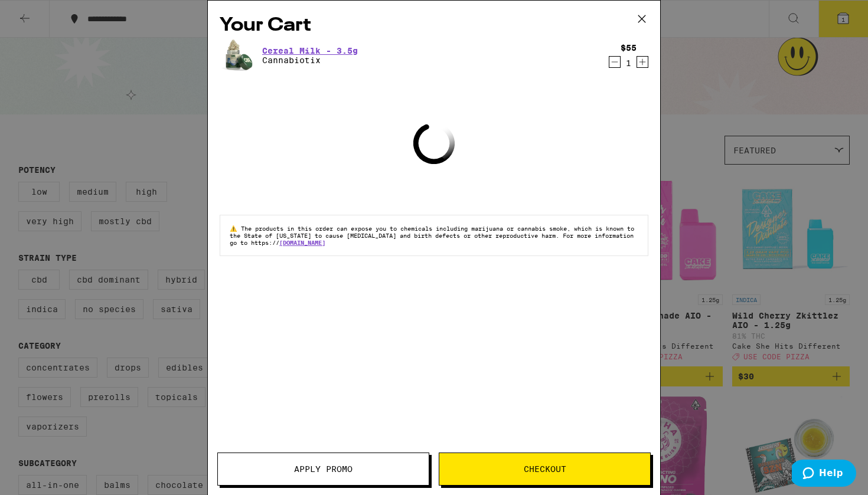 This screenshot has height=495, width=868. What do you see at coordinates (434, 25) in the screenshot?
I see `h2: Your Cart` at bounding box center [434, 25].